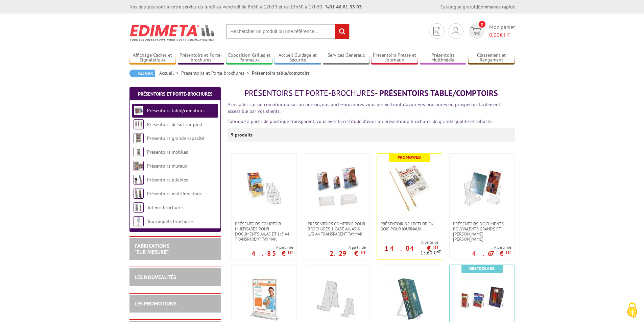  I want to click on span: Présentoirs et Porte-brochures, so click(310, 93).